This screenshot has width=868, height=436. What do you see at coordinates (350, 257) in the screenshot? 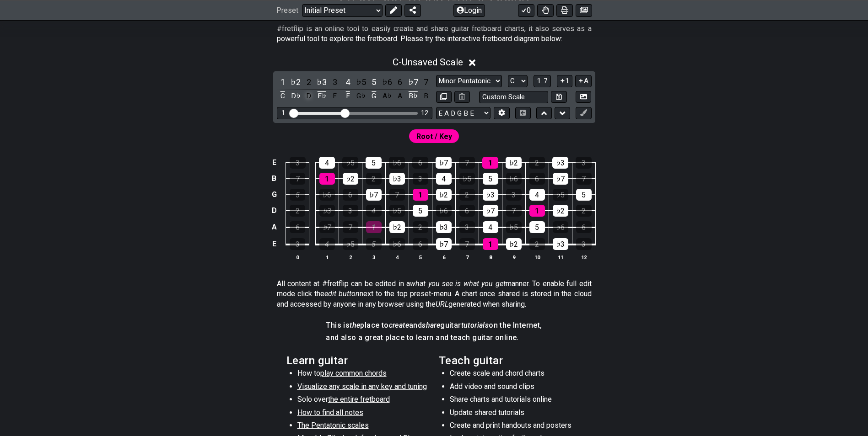
I see `th: 2` at bounding box center [350, 257].